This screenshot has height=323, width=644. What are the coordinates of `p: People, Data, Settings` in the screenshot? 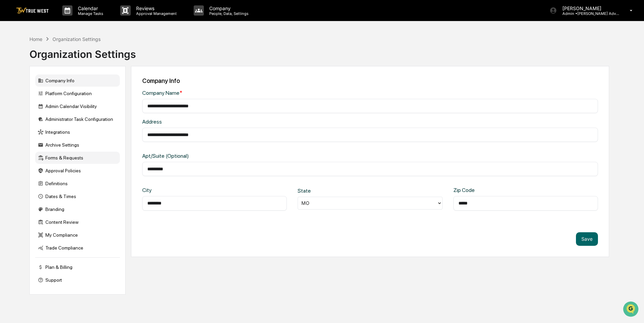 It's located at (227, 14).